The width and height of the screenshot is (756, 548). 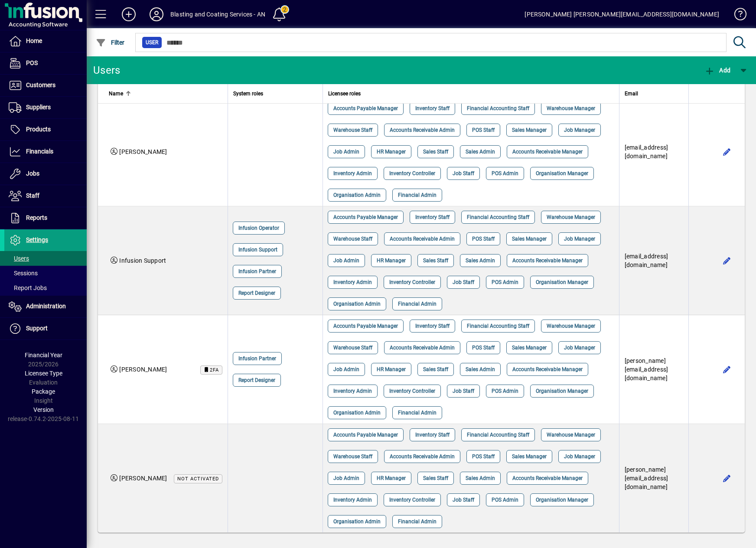 What do you see at coordinates (38, 107) in the screenshot?
I see `span: Suppliers` at bounding box center [38, 107].